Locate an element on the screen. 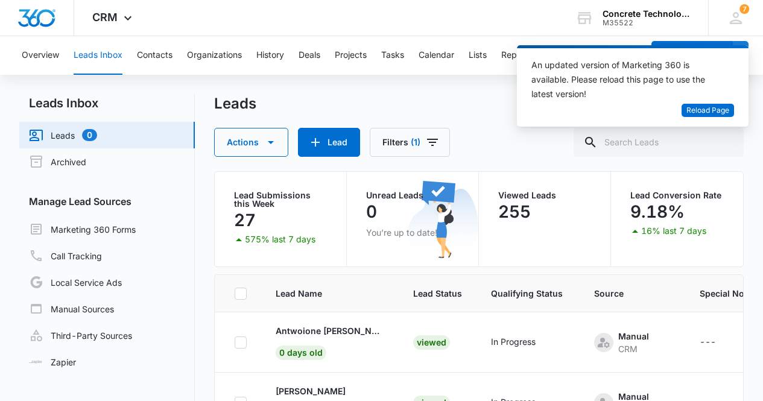 The height and width of the screenshot is (401, 763). a: Manual Sources is located at coordinates (71, 309).